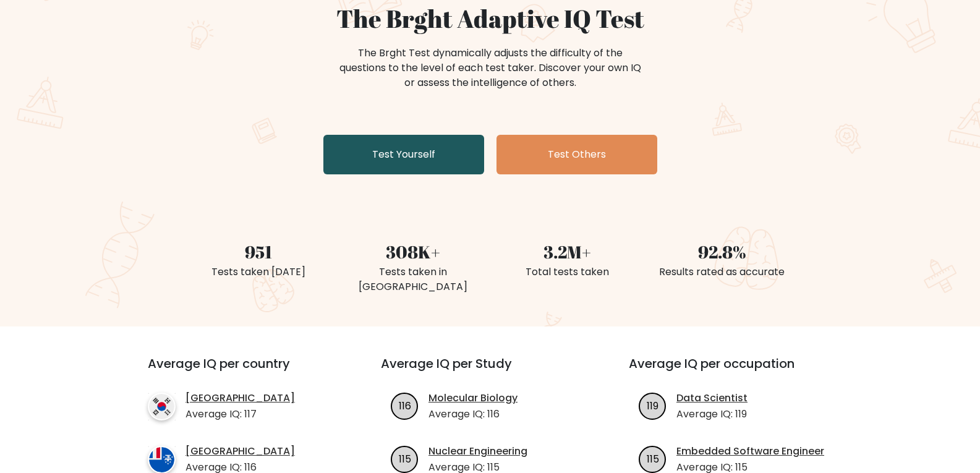 This screenshot has height=473, width=980. Describe the element at coordinates (737, 372) in the screenshot. I see `h3: Average IQ per occupation` at that location.